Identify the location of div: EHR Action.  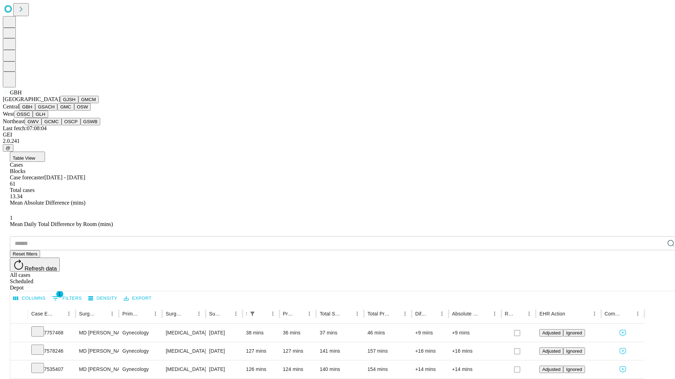
(552, 314).